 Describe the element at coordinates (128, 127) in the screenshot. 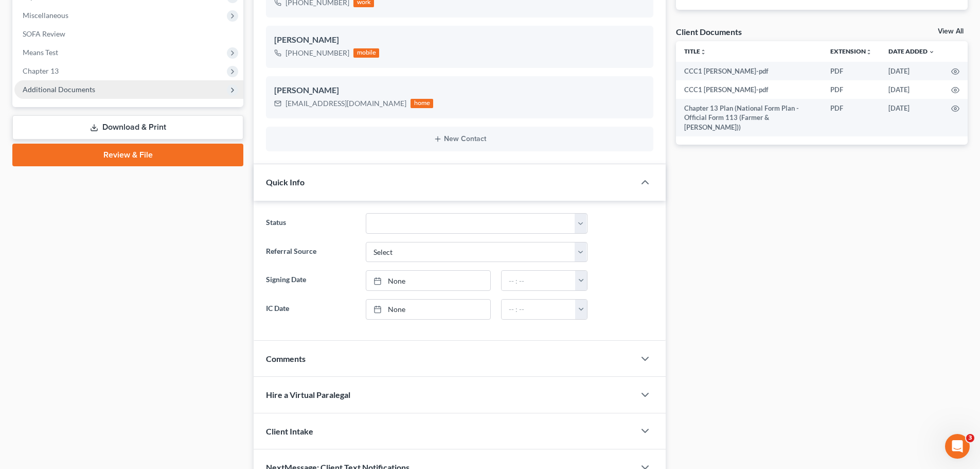

I see `a: Download & Print` at that location.